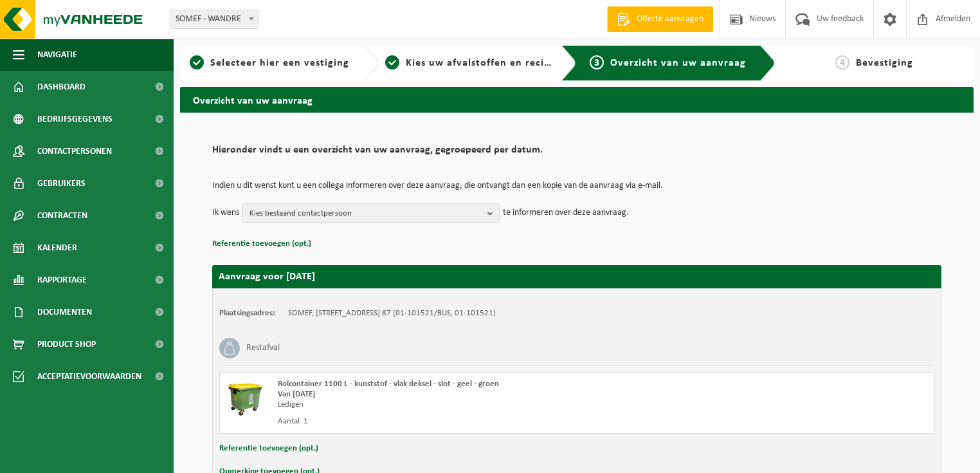  What do you see at coordinates (371, 213) in the screenshot?
I see `button: Kies bestaand contactpersoon` at bounding box center [371, 213].